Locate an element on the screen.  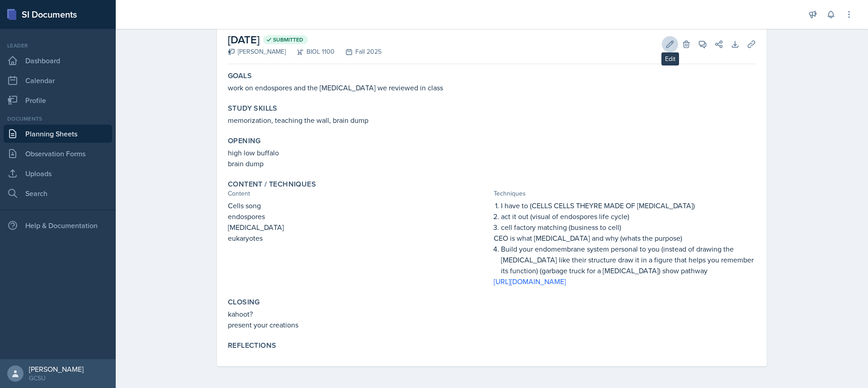
label: Reflections is located at coordinates (252, 346).